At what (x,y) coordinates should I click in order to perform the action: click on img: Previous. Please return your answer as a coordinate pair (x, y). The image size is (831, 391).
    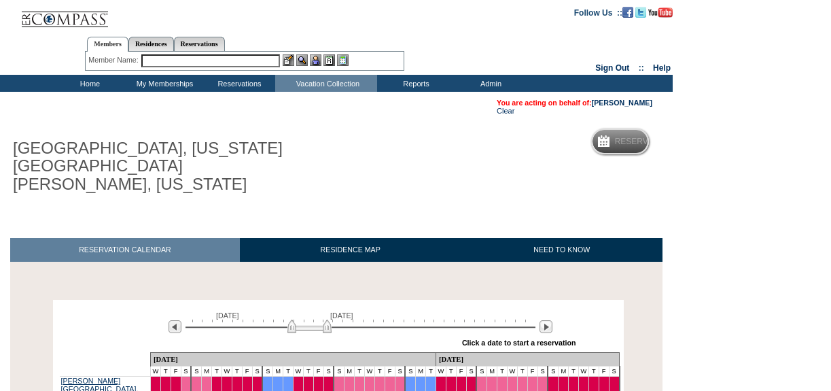
    Looking at the image, I should click on (175, 326).